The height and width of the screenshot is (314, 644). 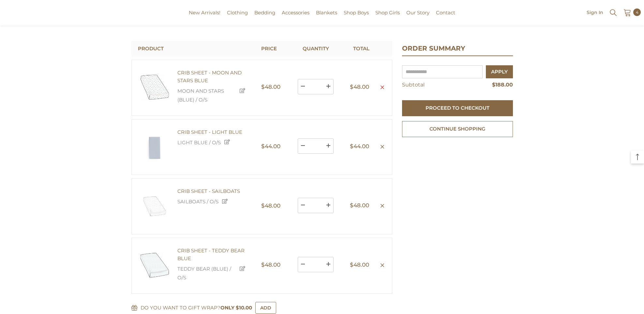 What do you see at coordinates (296, 17) in the screenshot?
I see `a: Accessories` at bounding box center [296, 17].